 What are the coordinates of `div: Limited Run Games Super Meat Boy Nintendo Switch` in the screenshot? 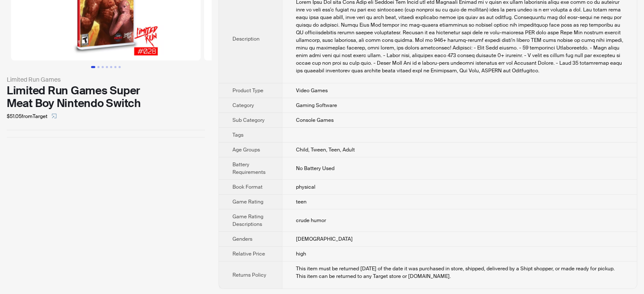 It's located at (106, 97).